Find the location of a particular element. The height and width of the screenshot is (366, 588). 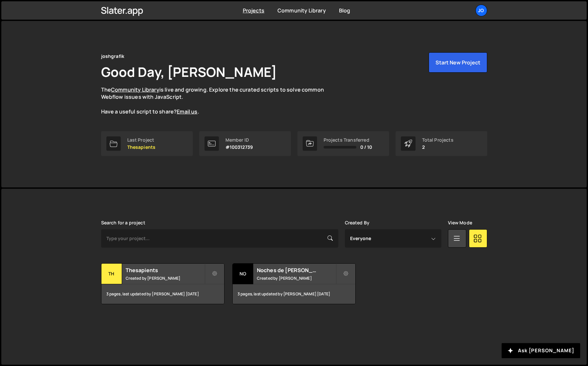

p: 2 is located at coordinates (438, 147).